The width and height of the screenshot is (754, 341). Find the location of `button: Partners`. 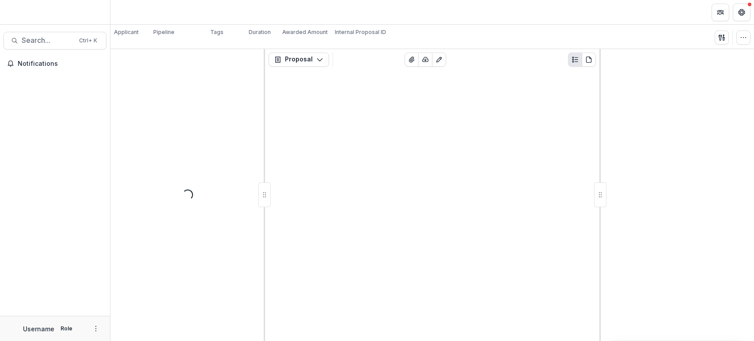

button: Partners is located at coordinates (720, 12).